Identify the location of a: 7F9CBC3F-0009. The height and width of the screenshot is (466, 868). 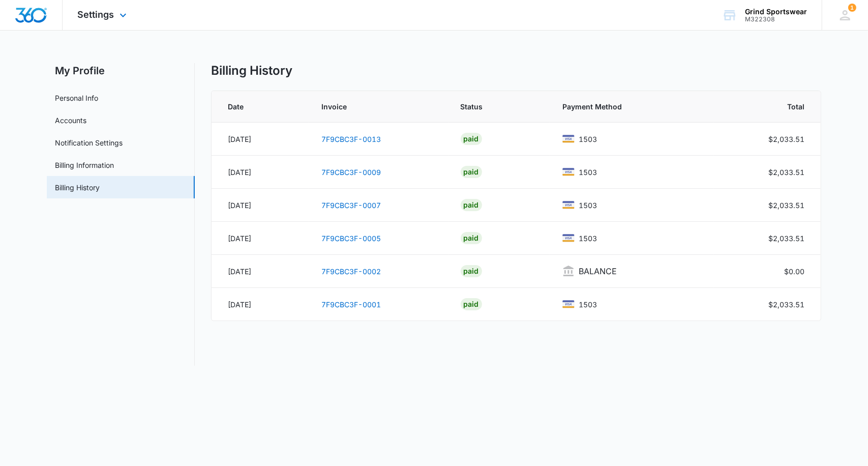
(351, 172).